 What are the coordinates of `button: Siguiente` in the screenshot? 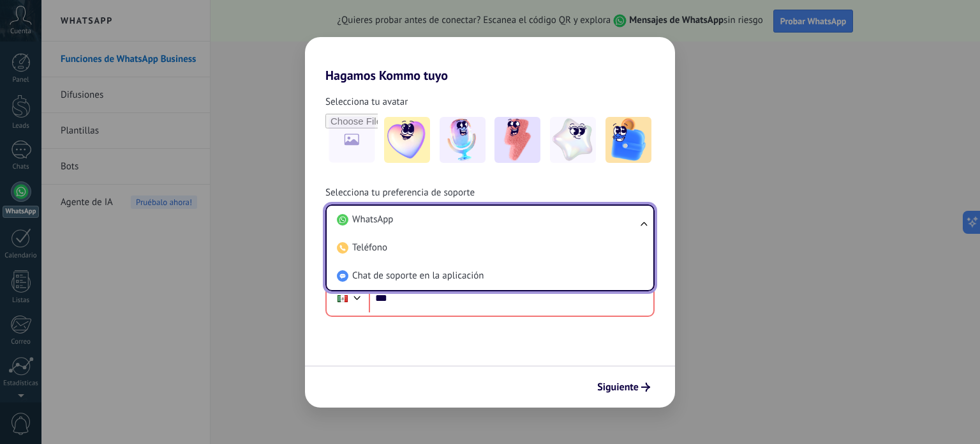 It's located at (624, 386).